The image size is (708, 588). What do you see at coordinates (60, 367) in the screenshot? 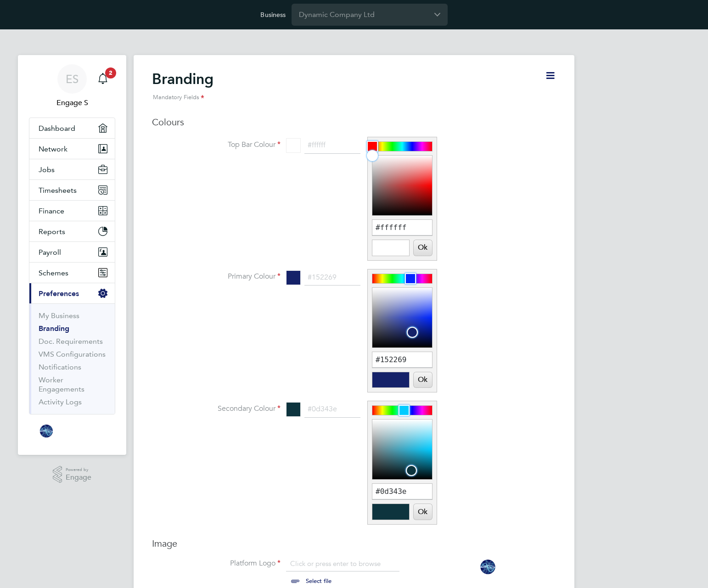
I see `a: Notifications` at bounding box center [60, 367].